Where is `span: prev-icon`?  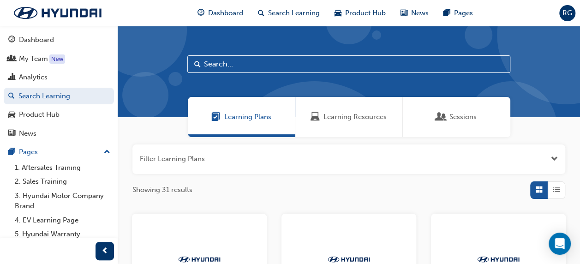
span: prev-icon is located at coordinates (105, 251).